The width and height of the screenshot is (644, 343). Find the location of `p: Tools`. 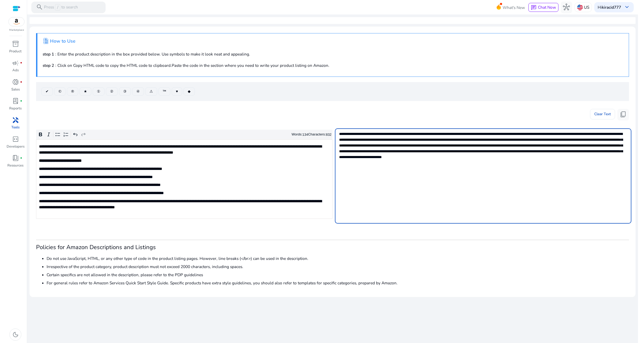

p: Tools is located at coordinates (15, 128).